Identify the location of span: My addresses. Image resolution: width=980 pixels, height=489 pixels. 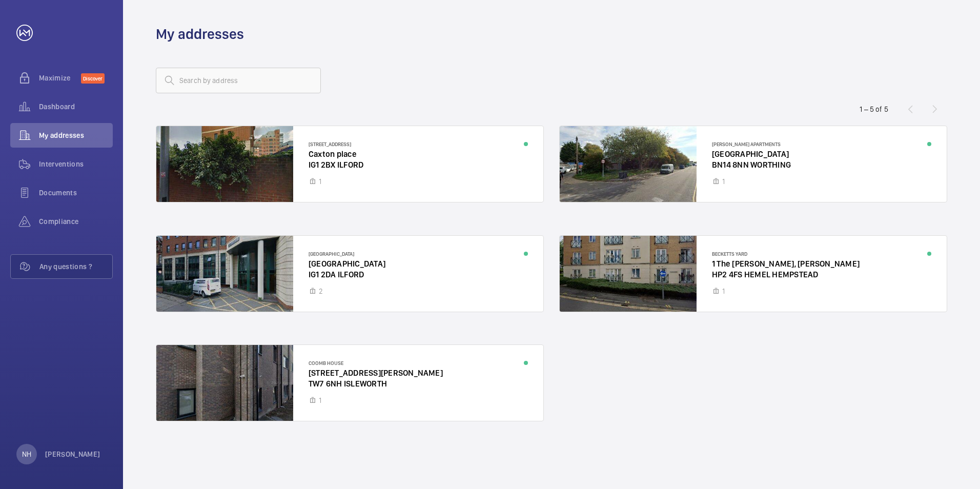
(76, 135).